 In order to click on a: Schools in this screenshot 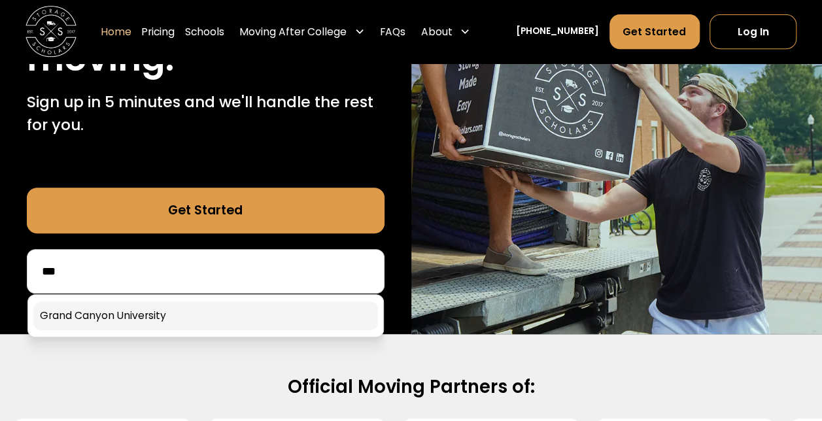, I will do `click(205, 31)`.